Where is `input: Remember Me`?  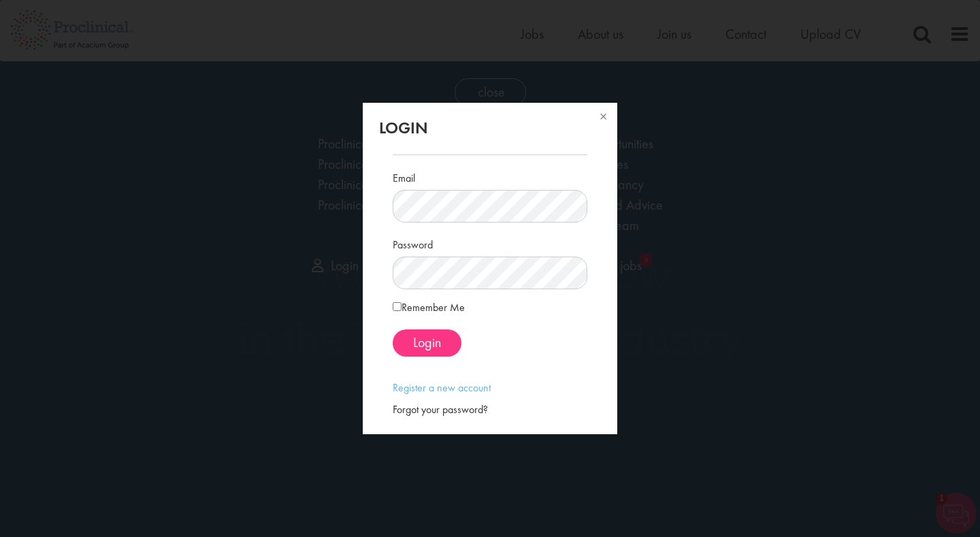 input: Remember Me is located at coordinates (397, 306).